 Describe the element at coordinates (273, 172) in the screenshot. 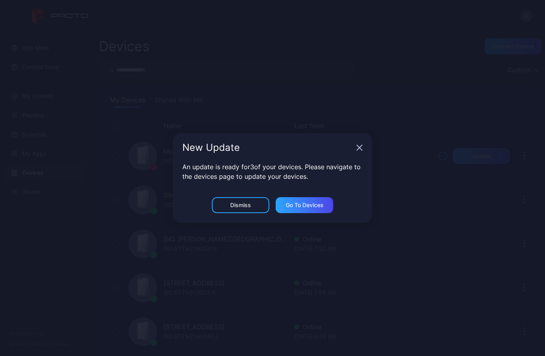

I see `p: An update is ready for 3 of your devices. Please navigate to the devices page to update your devi...` at that location.